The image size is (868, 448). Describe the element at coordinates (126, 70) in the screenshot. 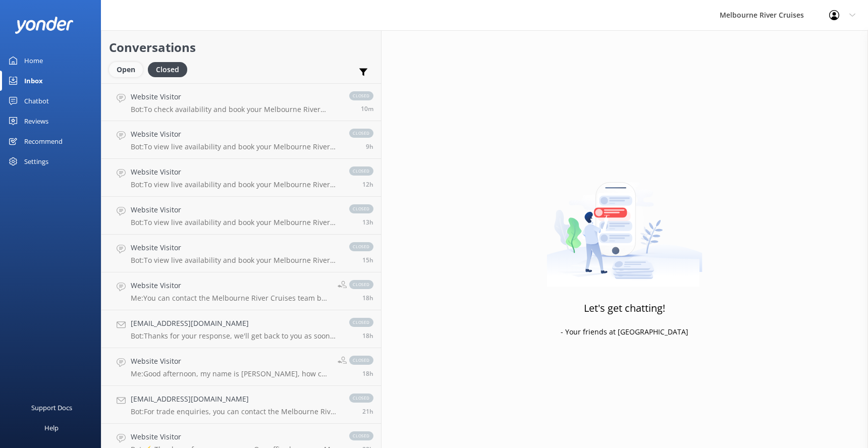

I see `div: Open` at that location.